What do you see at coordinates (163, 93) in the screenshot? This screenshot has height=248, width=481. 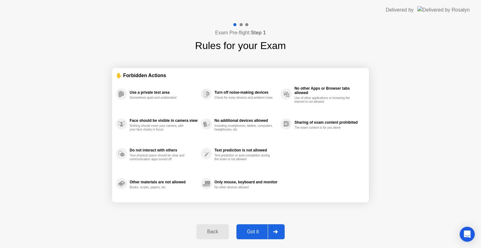 I see `div: Use a private test area` at bounding box center [163, 93].